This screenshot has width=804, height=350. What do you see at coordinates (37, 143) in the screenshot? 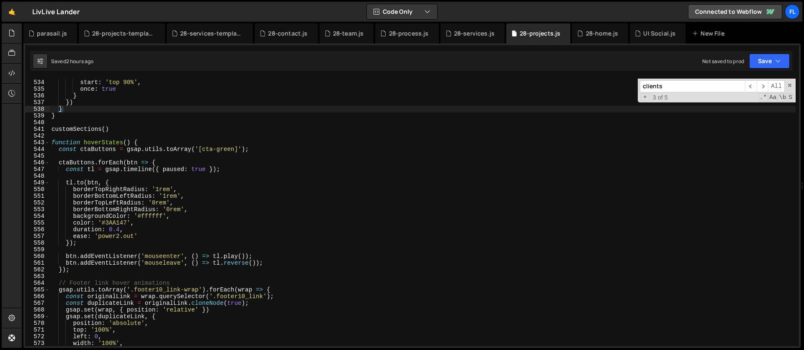
I see `div: 543` at bounding box center [37, 143].